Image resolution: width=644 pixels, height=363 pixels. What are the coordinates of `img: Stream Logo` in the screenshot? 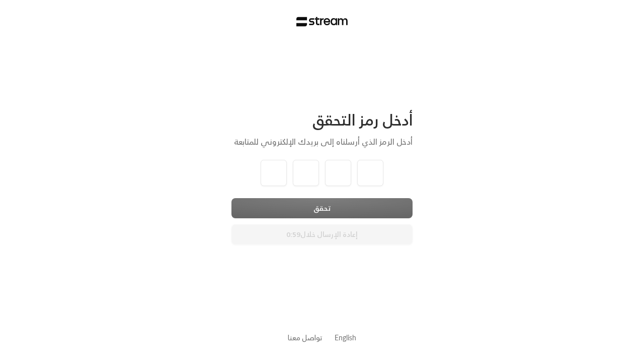 It's located at (322, 22).